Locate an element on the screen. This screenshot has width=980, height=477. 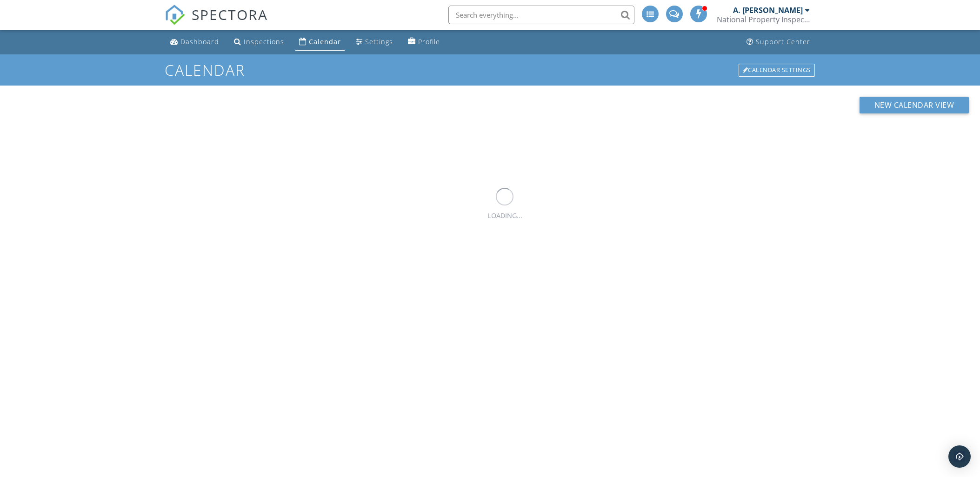
div: LOADING... is located at coordinates (505, 216).